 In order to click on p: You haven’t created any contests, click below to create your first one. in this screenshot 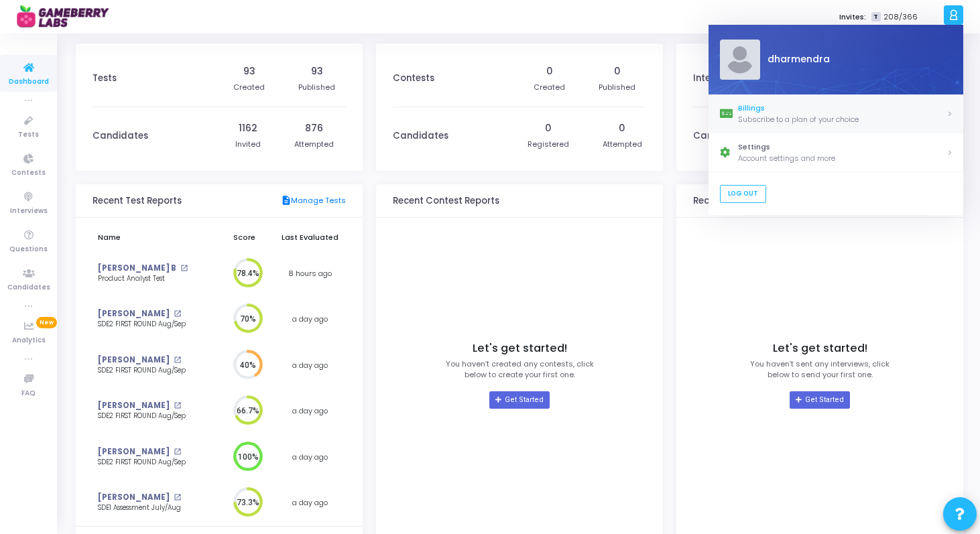, I will do `click(519, 369)`.